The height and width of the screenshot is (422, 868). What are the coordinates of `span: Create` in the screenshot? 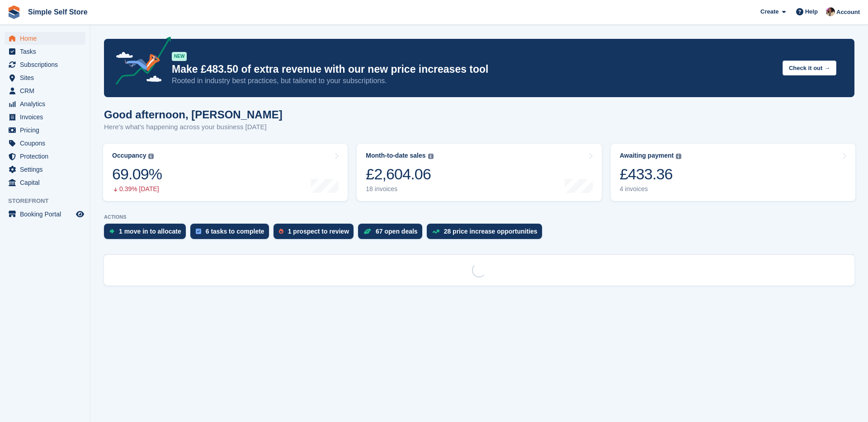 It's located at (770, 12).